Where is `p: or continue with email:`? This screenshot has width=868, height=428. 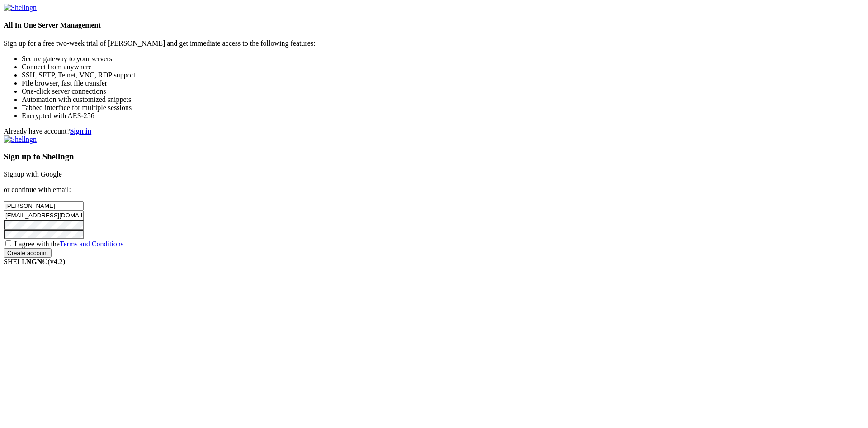 p: or continue with email: is located at coordinates (434, 189).